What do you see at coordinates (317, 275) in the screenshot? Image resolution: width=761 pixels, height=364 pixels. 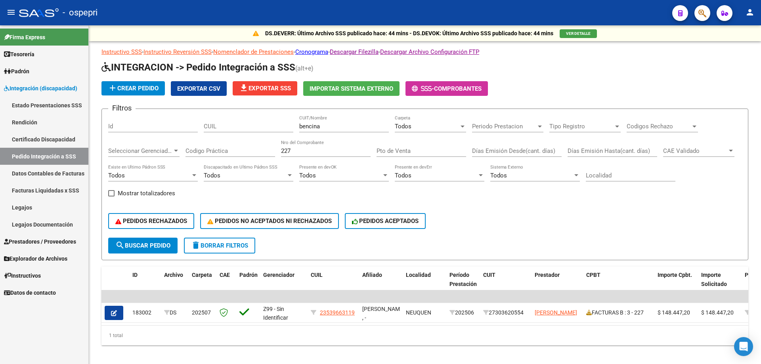 I see `span: CUIL` at bounding box center [317, 275].